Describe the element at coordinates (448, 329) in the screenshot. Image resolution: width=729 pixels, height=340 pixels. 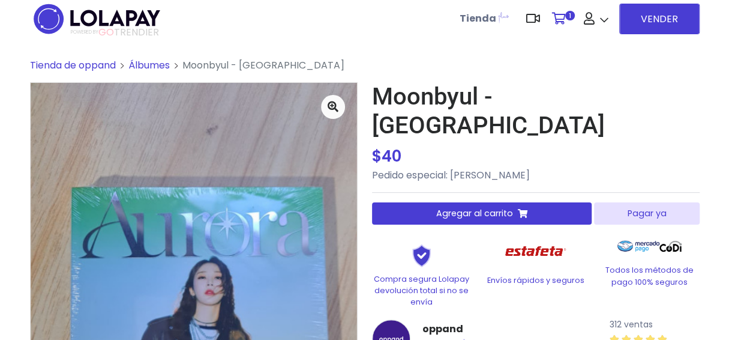
I see `a: oppand` at that location.